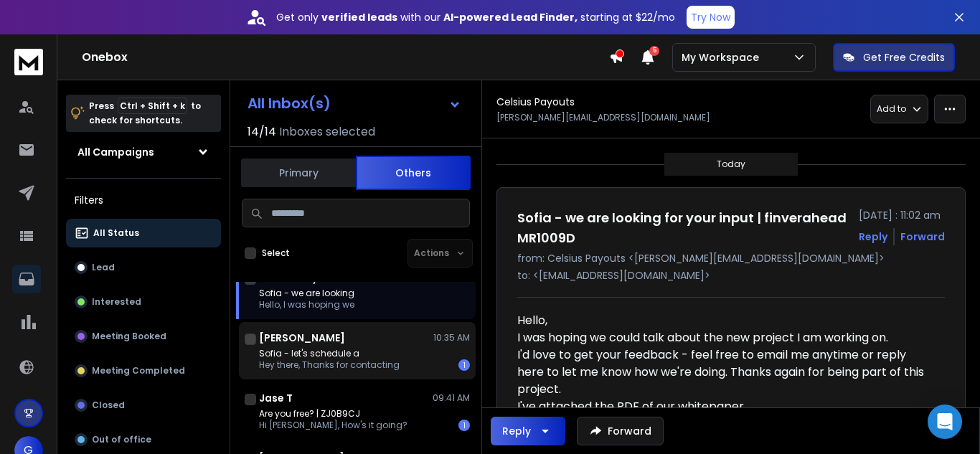  What do you see at coordinates (922, 237) in the screenshot?
I see `div: Forward` at bounding box center [922, 237].